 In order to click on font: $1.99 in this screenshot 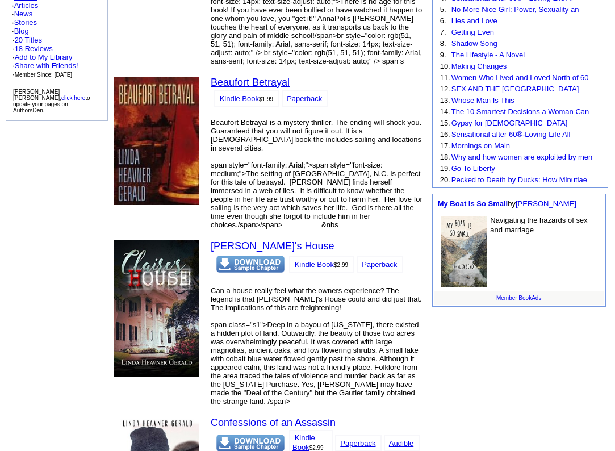, I will do `click(266, 99)`.